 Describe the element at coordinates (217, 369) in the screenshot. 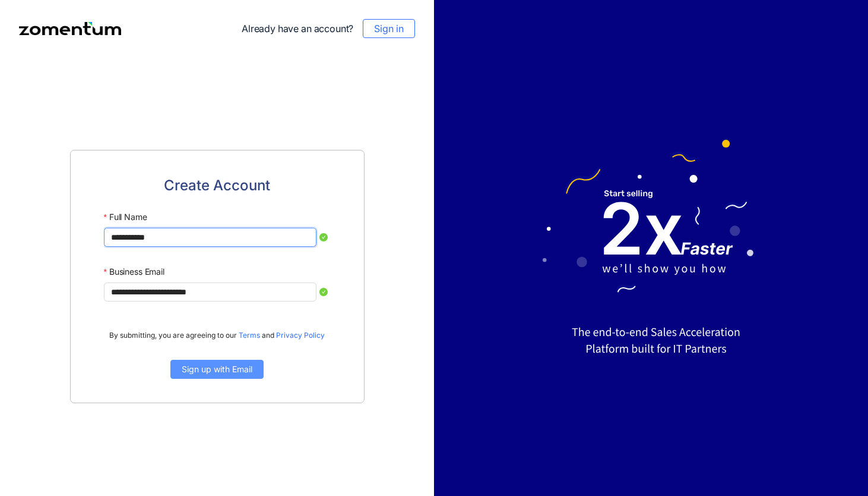

I see `button: Sign up with Email` at that location.